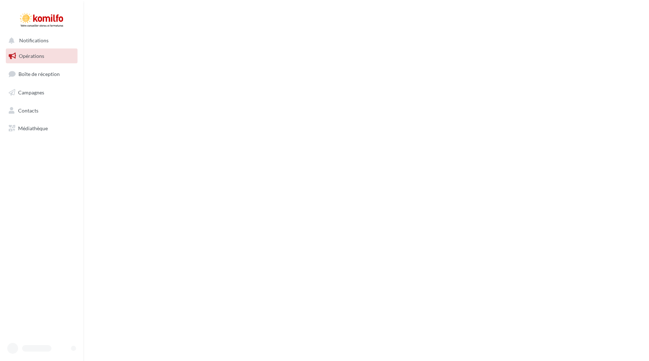 Image resolution: width=649 pixels, height=361 pixels. What do you see at coordinates (42, 111) in the screenshot?
I see `a: Contacts` at bounding box center [42, 111].